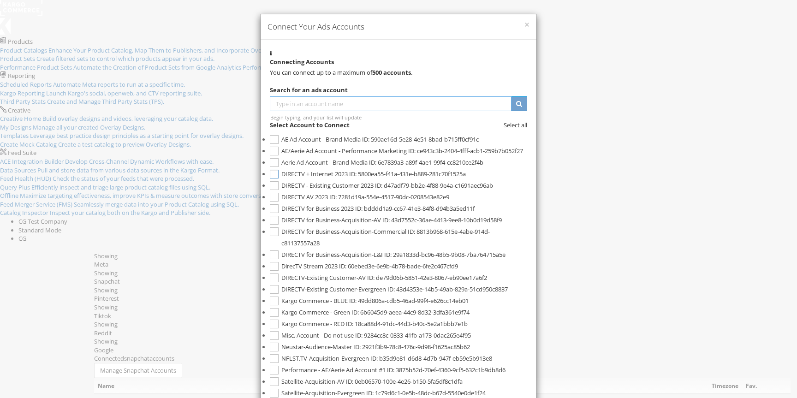 The height and width of the screenshot is (398, 797). I want to click on span: Kargo Commerce - Green, so click(316, 312).